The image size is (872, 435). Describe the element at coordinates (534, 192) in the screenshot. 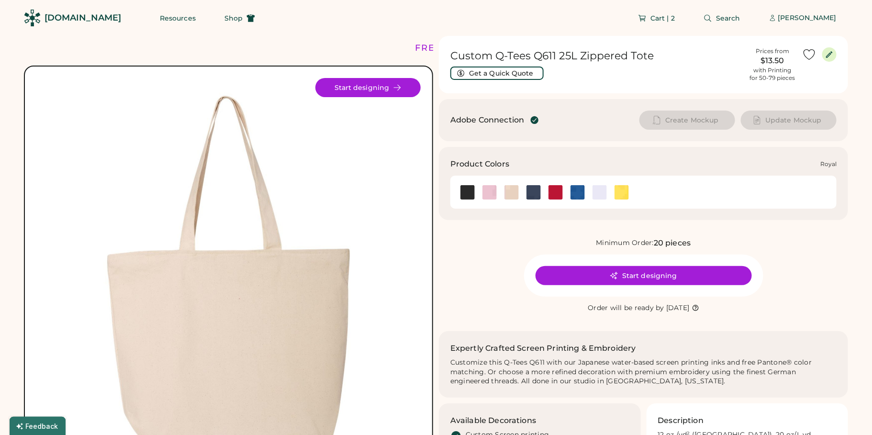

I see `img: Navy Swatch Image` at that location.